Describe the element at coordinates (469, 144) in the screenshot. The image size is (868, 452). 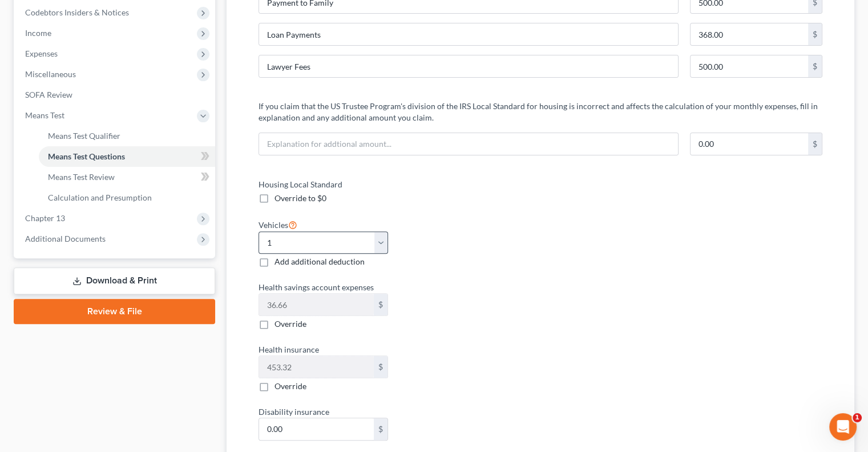
I see `input: Explanation for addtional amount...` at that location.